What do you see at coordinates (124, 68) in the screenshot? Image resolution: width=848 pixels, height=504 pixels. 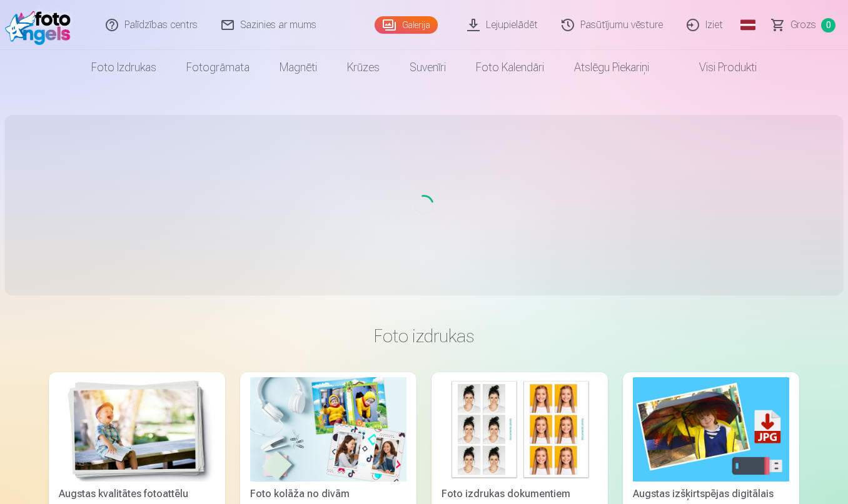 I see `a: Foto izdrukas` at bounding box center [124, 68].